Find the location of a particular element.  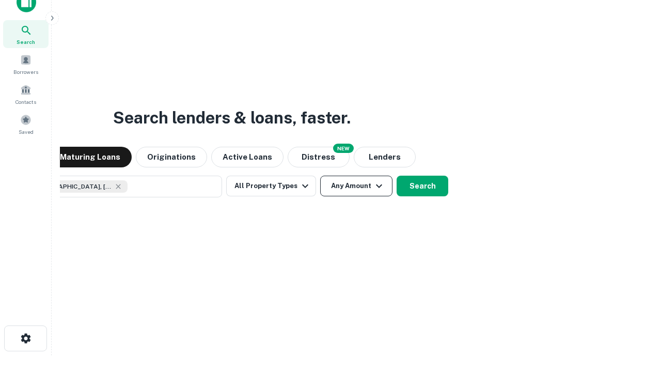

div: Contacts is located at coordinates (26, 94).